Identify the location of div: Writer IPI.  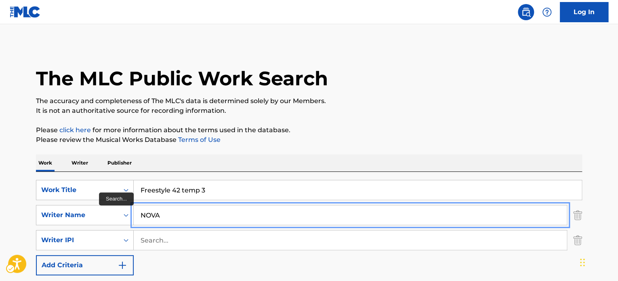
(78, 240).